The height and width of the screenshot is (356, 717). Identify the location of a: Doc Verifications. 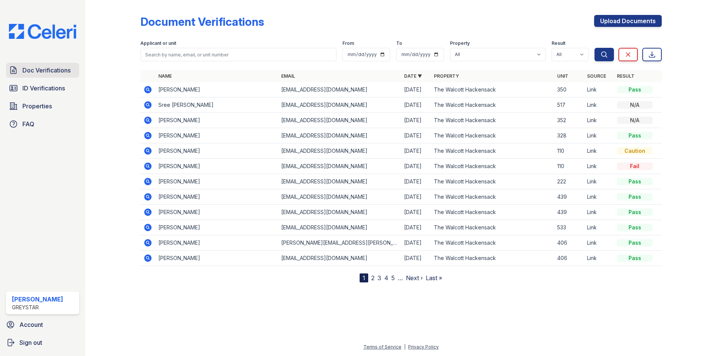
(43, 70).